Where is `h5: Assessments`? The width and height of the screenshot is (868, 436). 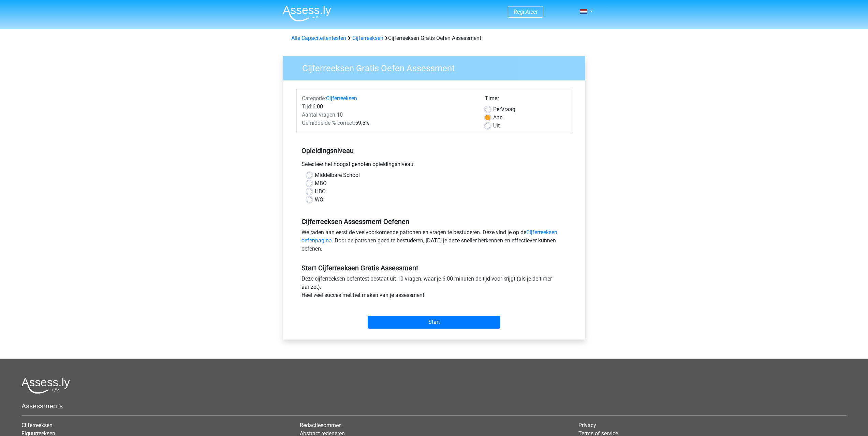 h5: Assessments is located at coordinates (434, 406).